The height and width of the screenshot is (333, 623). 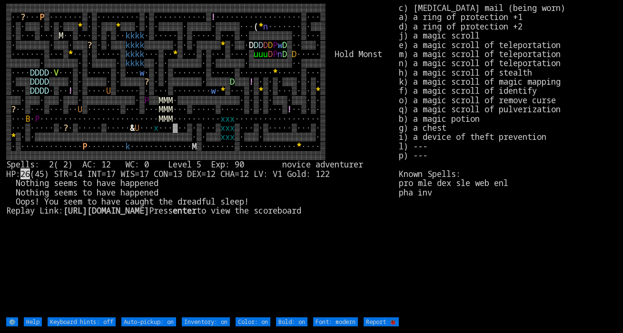 What do you see at coordinates (28, 118) in the screenshot?
I see `font: B` at bounding box center [28, 118].